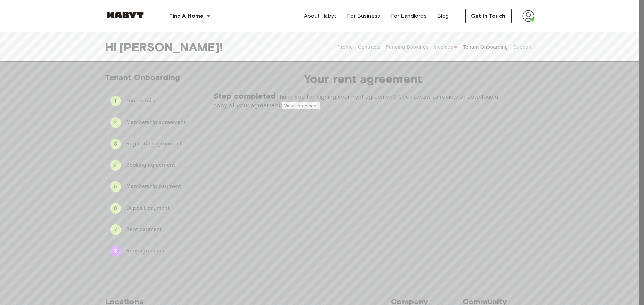 Image resolution: width=644 pixels, height=305 pixels. Describe the element at coordinates (116, 187) in the screenshot. I see `div: 5` at that location.